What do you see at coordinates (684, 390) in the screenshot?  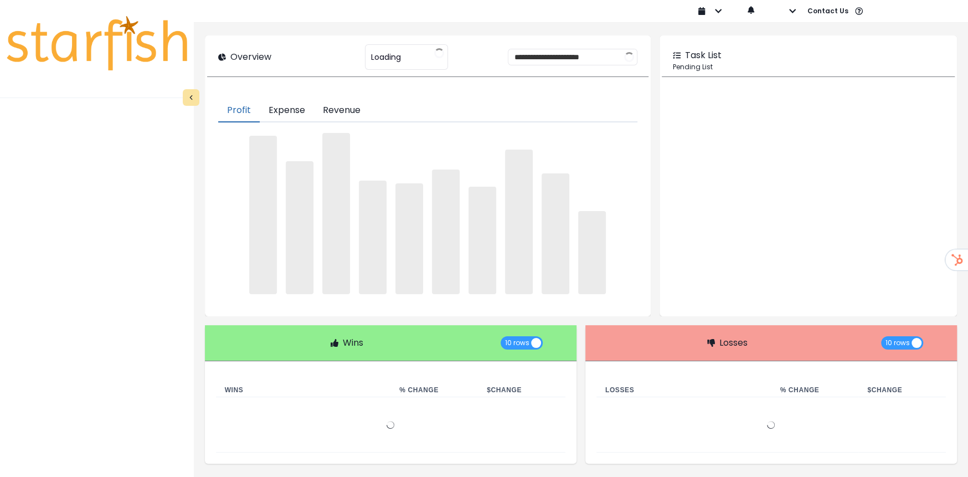 I see `th: Losses` at bounding box center [684, 390].